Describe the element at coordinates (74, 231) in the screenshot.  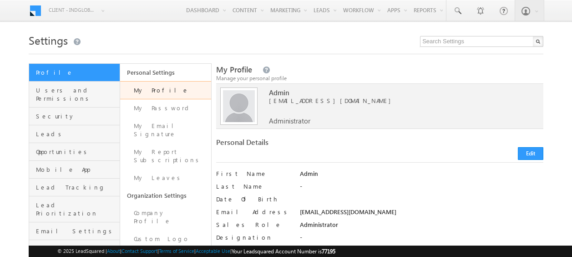
I see `a: Email Settings` at that location.